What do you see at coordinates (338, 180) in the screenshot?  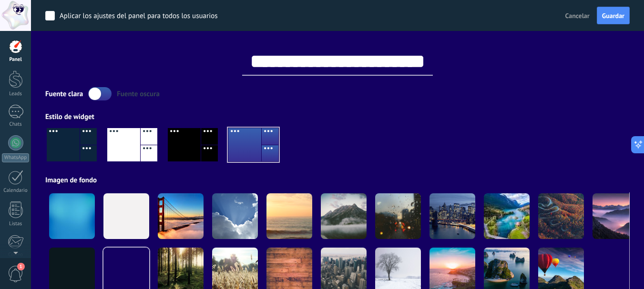 I see `div: Imagen de fondo` at bounding box center [338, 180].